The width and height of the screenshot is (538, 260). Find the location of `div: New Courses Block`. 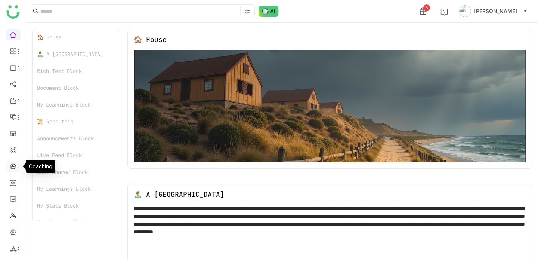

div: New Courses Block is located at coordinates (76, 222).